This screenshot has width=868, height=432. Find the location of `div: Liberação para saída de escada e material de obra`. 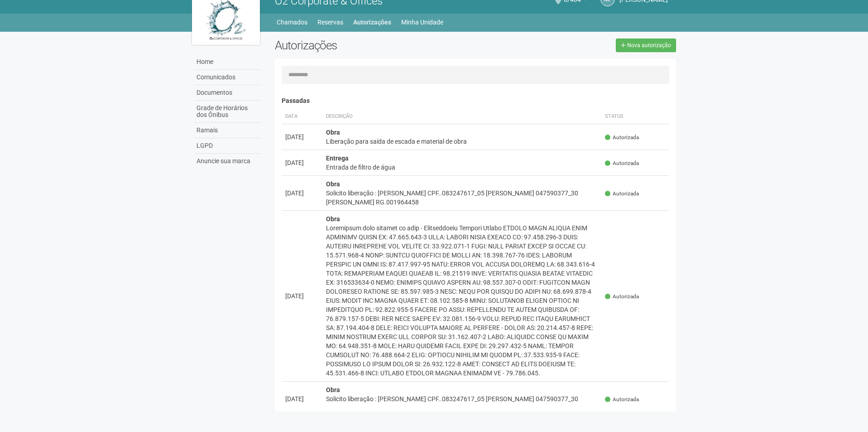

div: Liberação para saída de escada e material de obra is located at coordinates (462, 141).